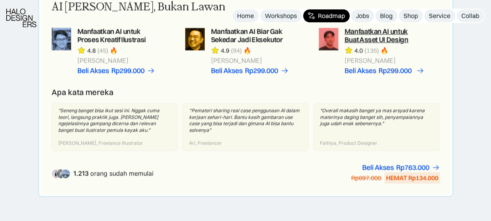 This screenshot has width=491, height=221. What do you see at coordinates (332, 16) in the screenshot?
I see `div: Roadmap` at bounding box center [332, 16].